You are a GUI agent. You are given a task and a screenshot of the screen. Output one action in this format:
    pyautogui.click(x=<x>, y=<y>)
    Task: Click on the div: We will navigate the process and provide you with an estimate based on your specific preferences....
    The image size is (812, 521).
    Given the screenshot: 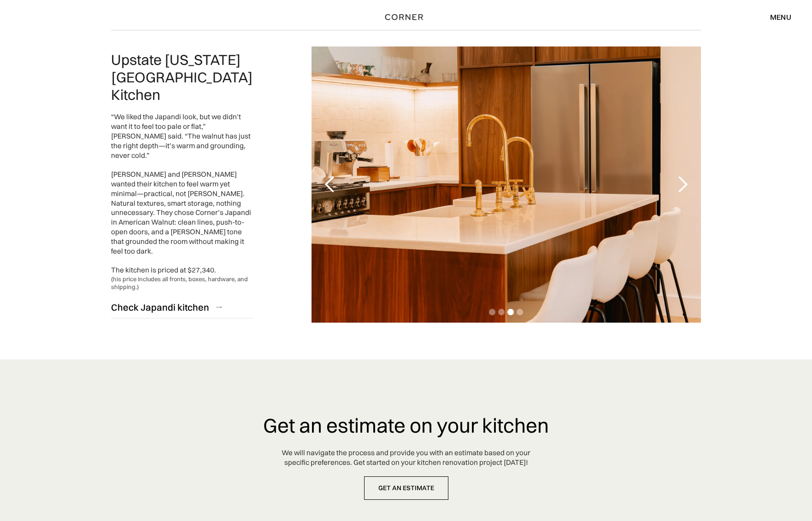 What is the action you would take?
    pyautogui.click(x=406, y=458)
    